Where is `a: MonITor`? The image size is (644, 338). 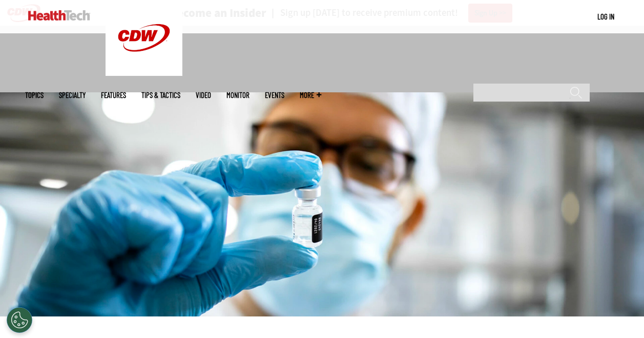 a: MonITor is located at coordinates (238, 95).